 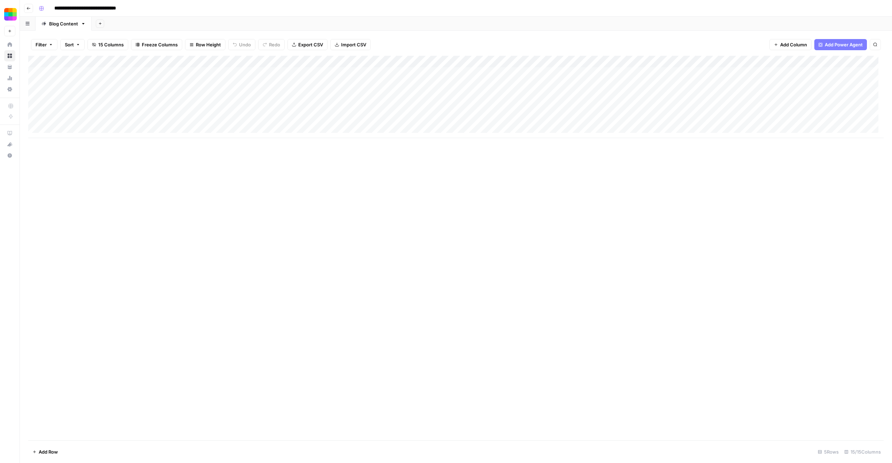 What do you see at coordinates (272, 45) in the screenshot?
I see `button: Redo` at bounding box center [272, 45].